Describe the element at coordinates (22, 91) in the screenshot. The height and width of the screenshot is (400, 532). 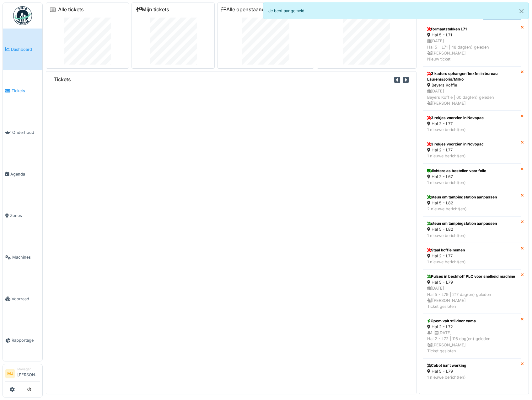
I see `a: Tickets` at that location.